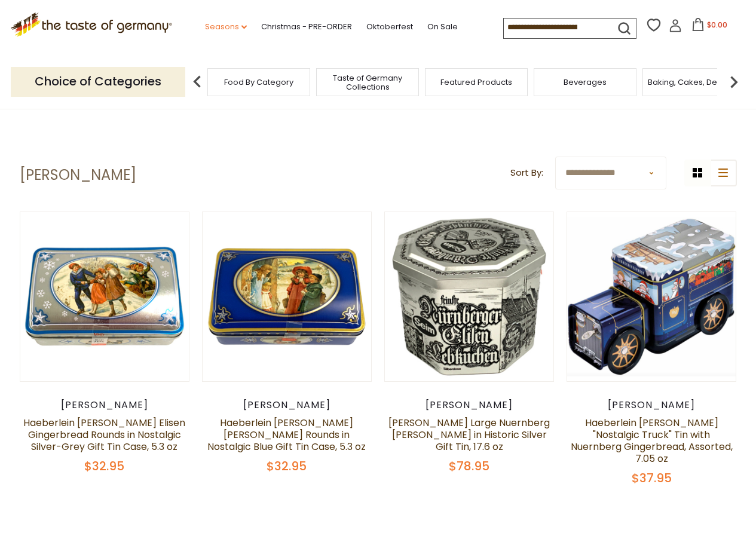 Image resolution: width=756 pixels, height=536 pixels. Describe the element at coordinates (652, 478) in the screenshot. I see `span: $37.95` at that location.